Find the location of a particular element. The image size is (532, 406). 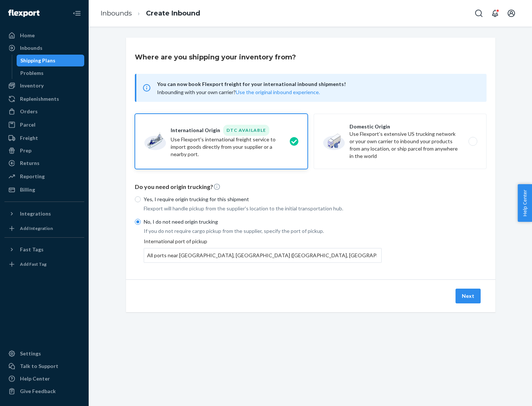

div: Prep is located at coordinates (25, 150).